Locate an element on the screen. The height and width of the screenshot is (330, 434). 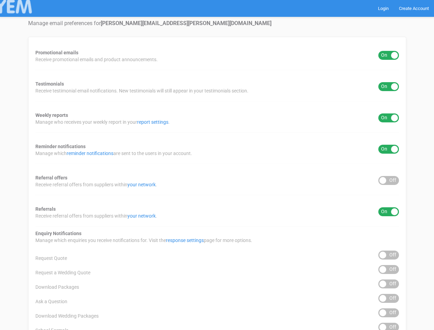
h4: Manage email preferences for is located at coordinates (217, 23).